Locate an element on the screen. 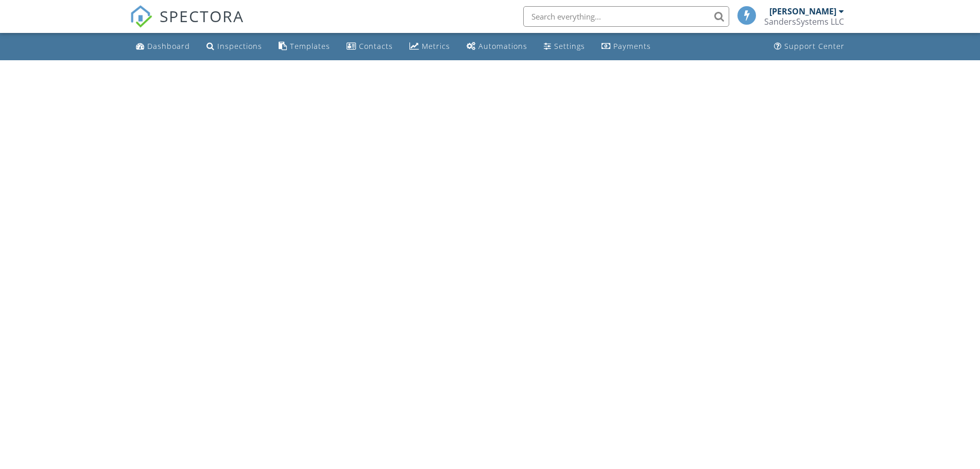 Image resolution: width=980 pixels, height=469 pixels. img: The Best Home Inspection Software - Spectora is located at coordinates (141, 17).